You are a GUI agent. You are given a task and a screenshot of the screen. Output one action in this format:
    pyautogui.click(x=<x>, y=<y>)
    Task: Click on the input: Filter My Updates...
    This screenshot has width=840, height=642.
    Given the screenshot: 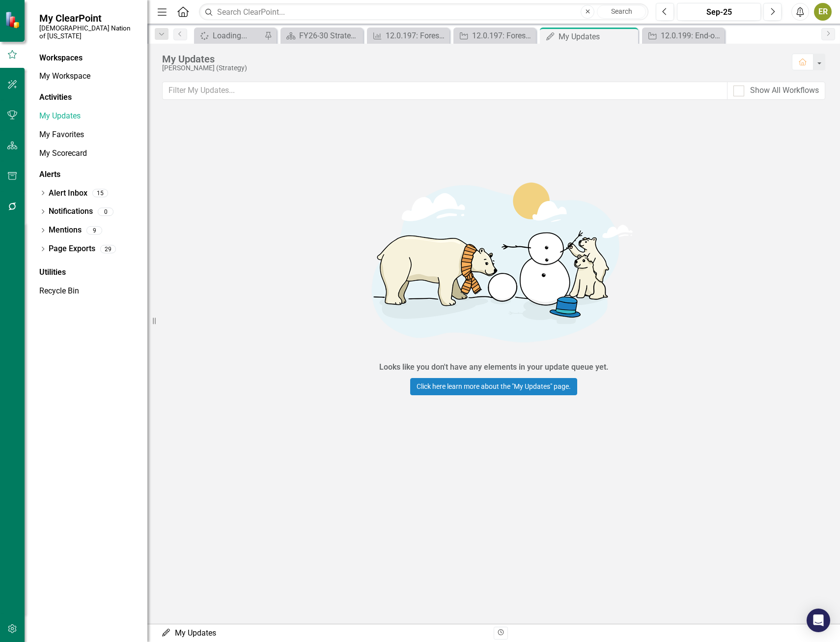 What is the action you would take?
    pyautogui.click(x=445, y=90)
    